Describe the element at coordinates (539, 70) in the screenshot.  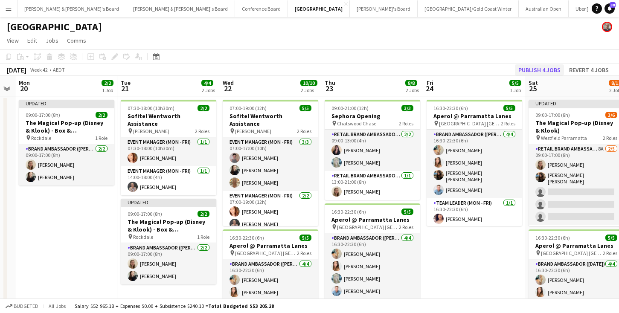
I see `button: Publish 4 jobs` at that location.